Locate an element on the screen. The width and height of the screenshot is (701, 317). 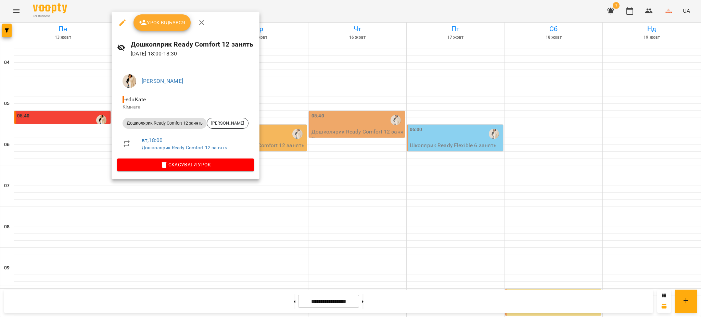
a: Дошколярик Ready Comfort 12 занять is located at coordinates (184, 148).